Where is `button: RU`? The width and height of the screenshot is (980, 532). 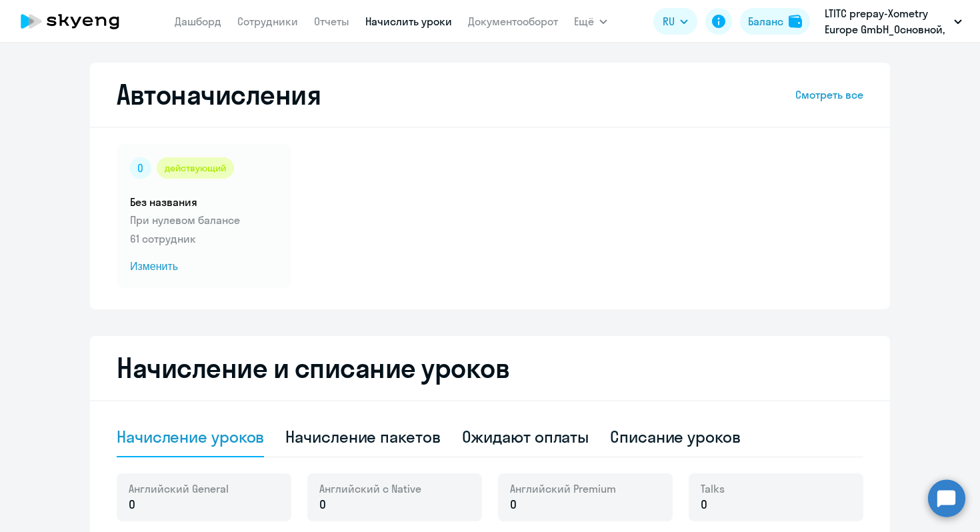 button: RU is located at coordinates (676, 21).